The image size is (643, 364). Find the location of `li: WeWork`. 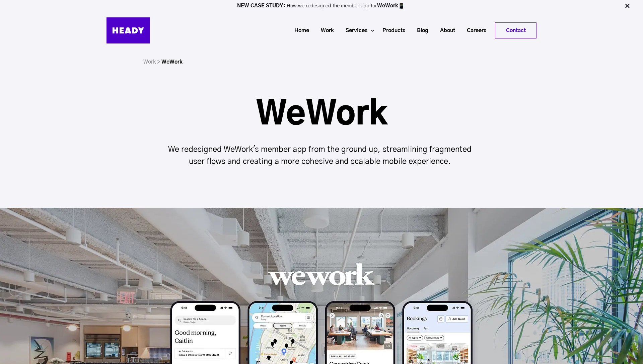

li: WeWork is located at coordinates (172, 62).